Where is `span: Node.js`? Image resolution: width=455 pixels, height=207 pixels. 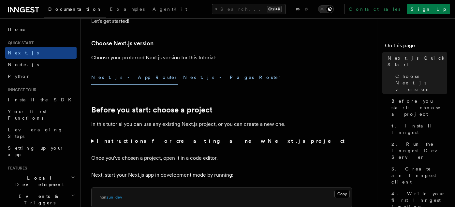 span: Node.js is located at coordinates (23, 65).